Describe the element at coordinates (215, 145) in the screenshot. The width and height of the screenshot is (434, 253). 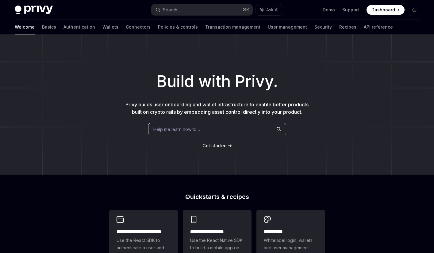
I see `a: Get started` at that location.